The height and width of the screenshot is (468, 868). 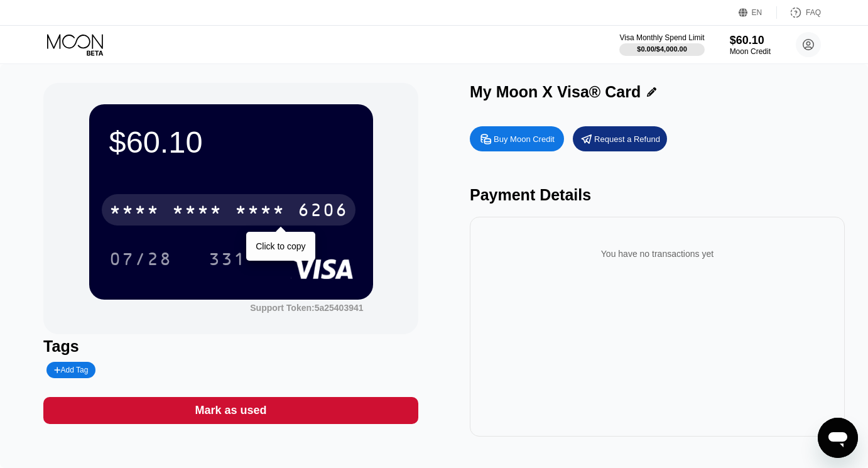 I want to click on div: $0.00 / $4,000.00, so click(x=662, y=49).